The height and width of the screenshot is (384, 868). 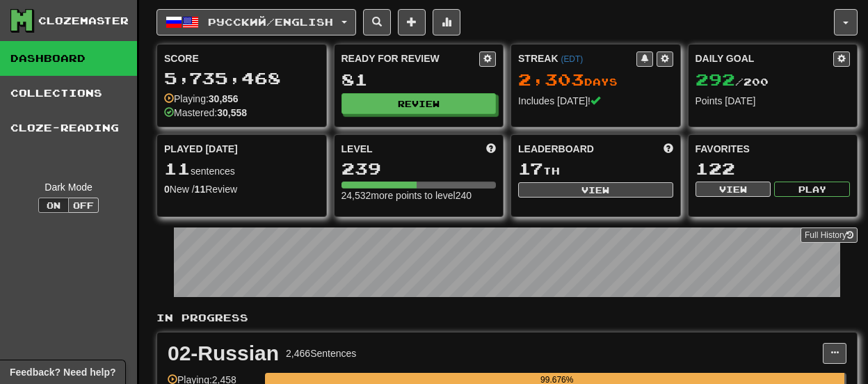 I want to click on span: Level, so click(x=357, y=149).